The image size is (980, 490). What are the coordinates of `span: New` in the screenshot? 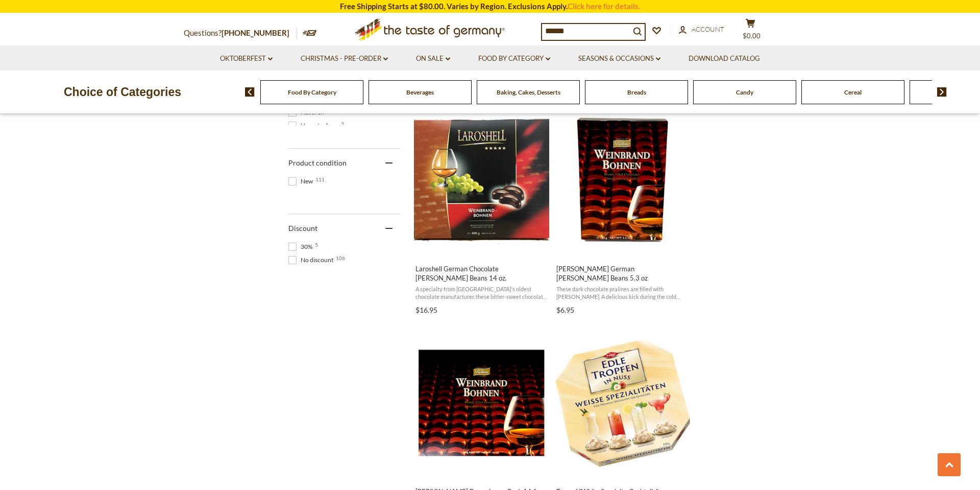 It's located at (302, 181).